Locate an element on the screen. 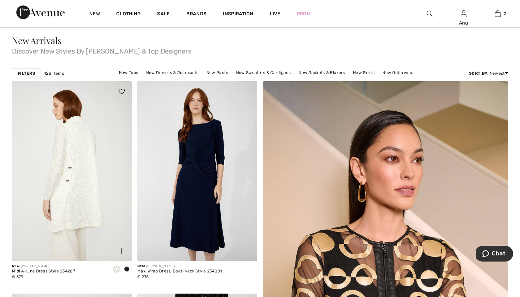  a: Clothing is located at coordinates (128, 14).